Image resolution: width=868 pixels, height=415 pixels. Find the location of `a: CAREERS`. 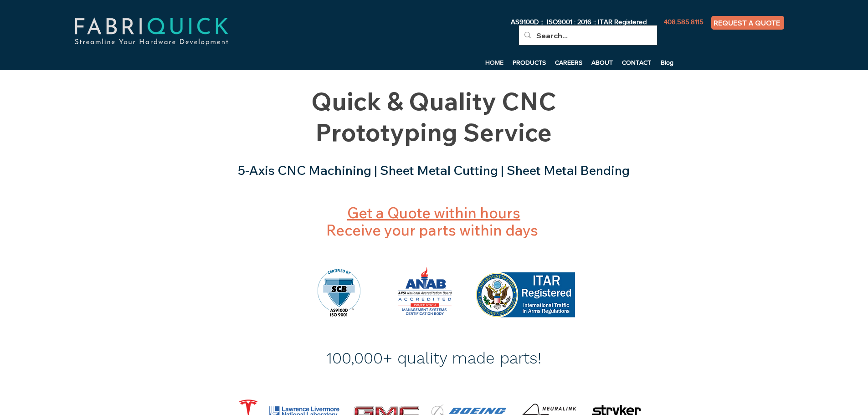

a: CAREERS is located at coordinates (569, 63).